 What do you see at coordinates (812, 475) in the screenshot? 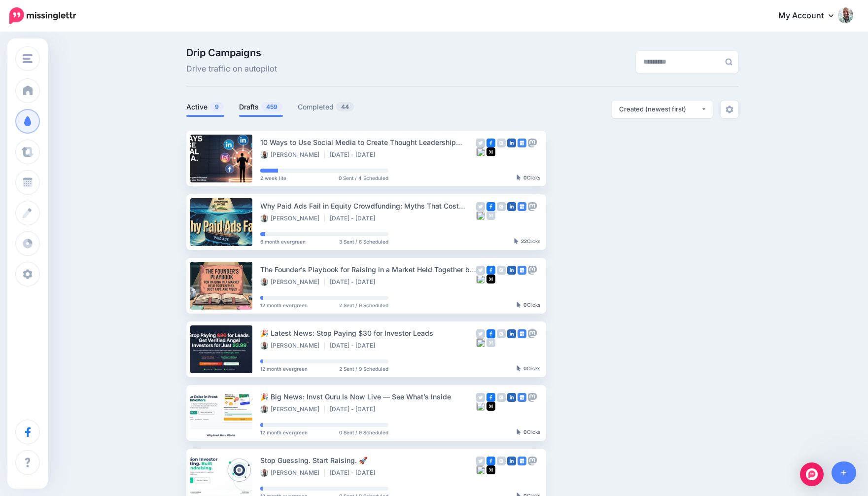
I see `div: Open Intercom Messenger` at bounding box center [812, 475].